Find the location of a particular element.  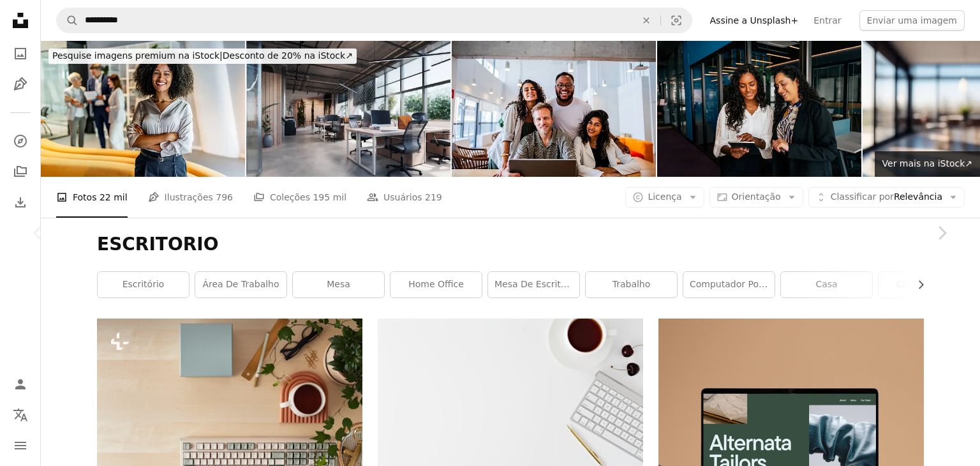

button: Limpar is located at coordinates (647, 20).